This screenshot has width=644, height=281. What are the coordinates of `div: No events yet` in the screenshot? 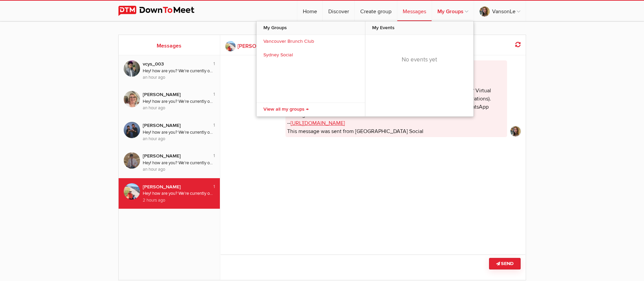 It's located at (420, 60).